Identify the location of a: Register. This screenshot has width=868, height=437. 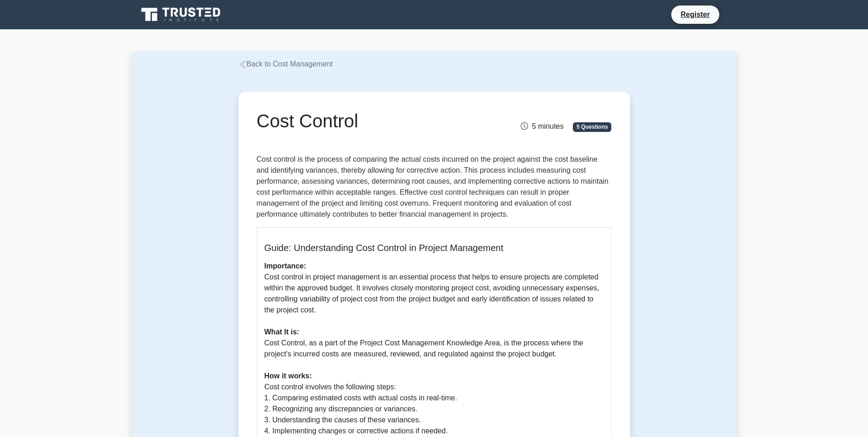
(695, 14).